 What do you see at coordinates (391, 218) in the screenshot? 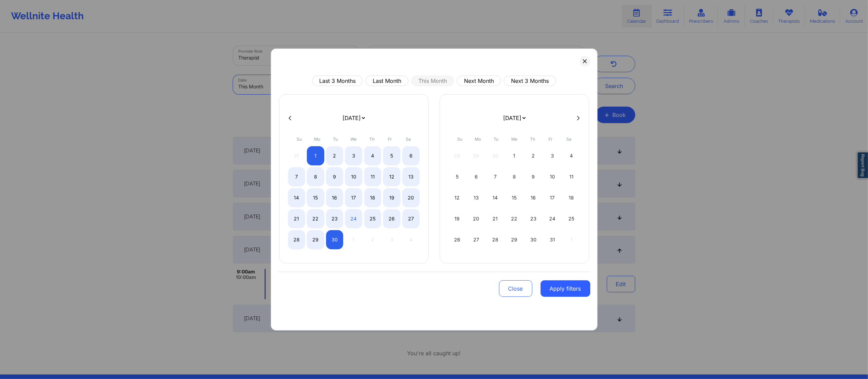
I see `div: Fri Sep 26 2025` at bounding box center [391, 218].